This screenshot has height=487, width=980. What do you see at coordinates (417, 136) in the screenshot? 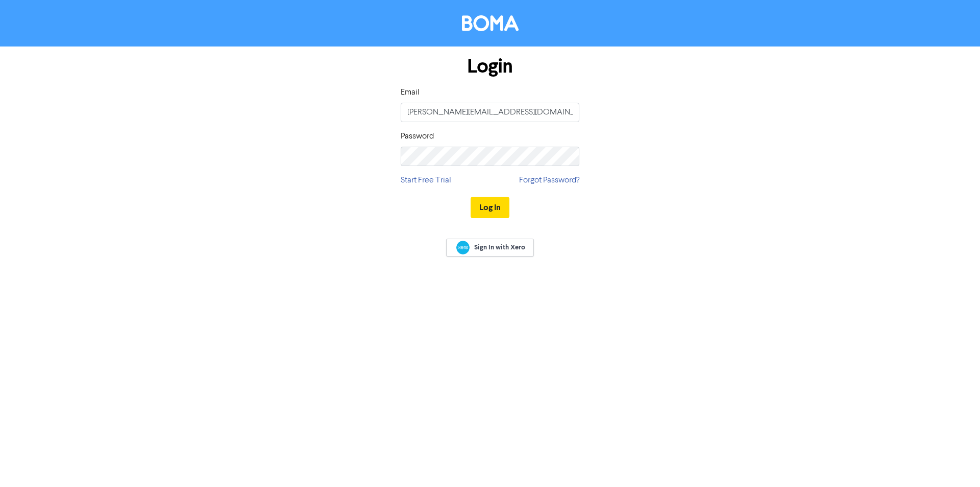
I see `label: Password` at bounding box center [417, 136].